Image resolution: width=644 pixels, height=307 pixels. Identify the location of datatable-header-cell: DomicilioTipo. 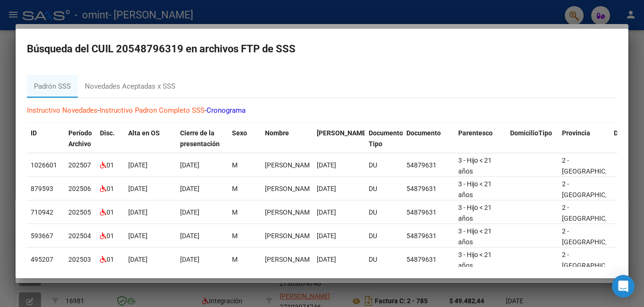
(532, 139).